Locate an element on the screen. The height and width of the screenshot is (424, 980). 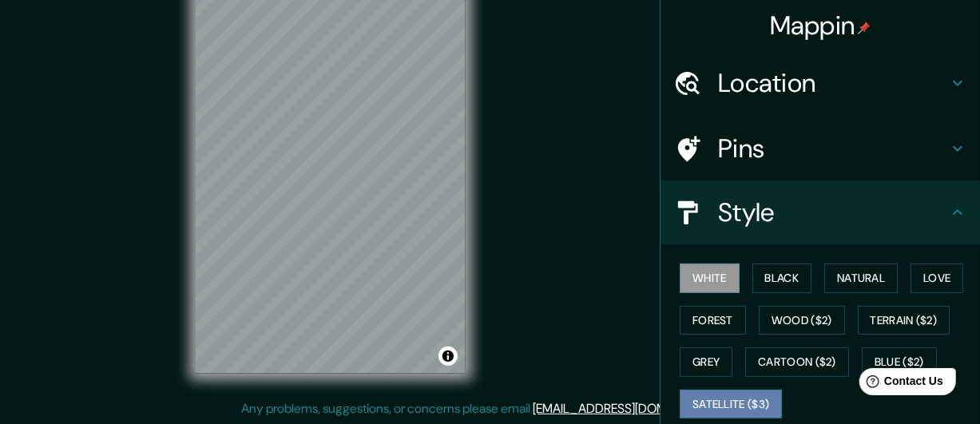
button: Forest is located at coordinates (713, 320).